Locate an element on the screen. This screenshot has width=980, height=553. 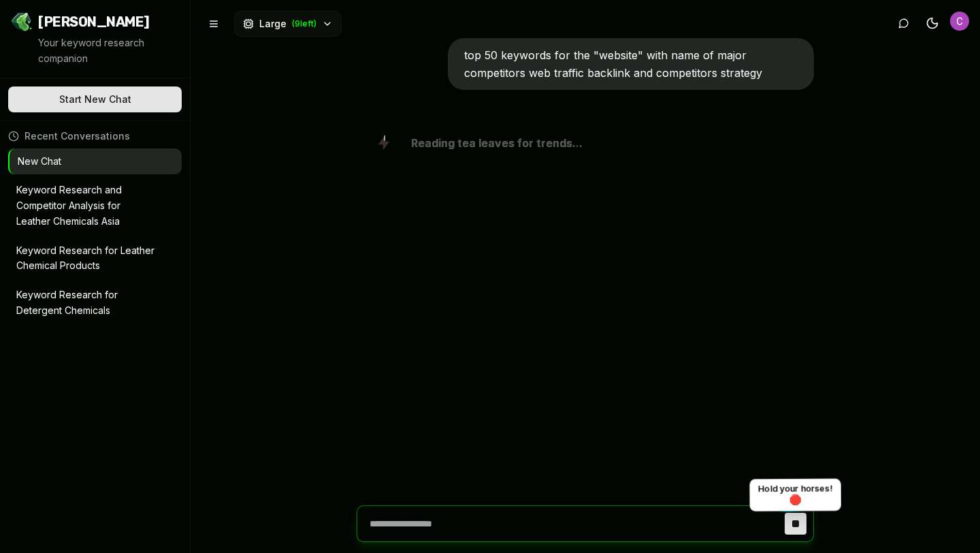
button: Keyword Research and Competitor Analysis for Leather Chemicals Asia is located at coordinates (95, 206).